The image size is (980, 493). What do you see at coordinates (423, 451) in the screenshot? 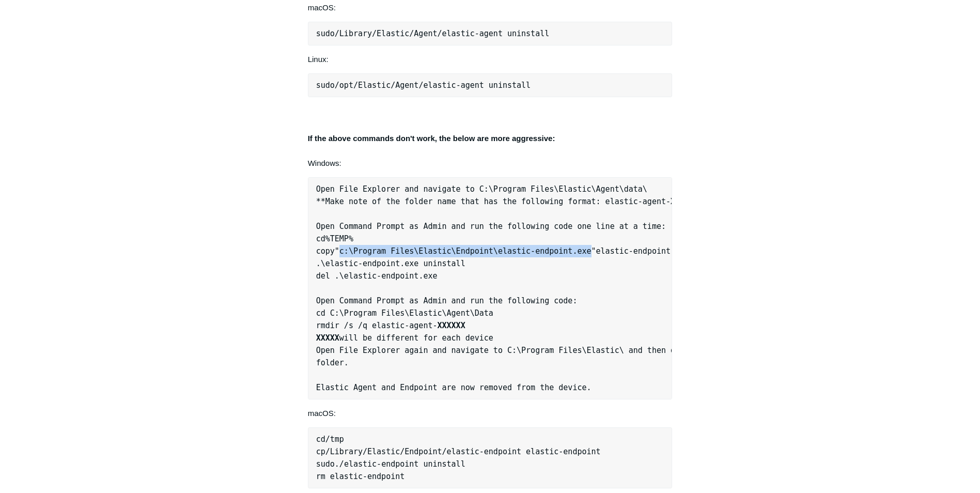
I see `span: Endpoint` at bounding box center [423, 451].